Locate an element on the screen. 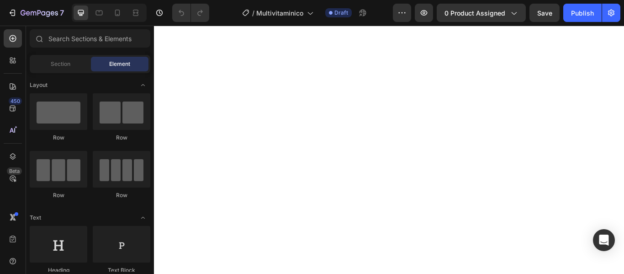  span: Multivitaminico is located at coordinates (280, 13).